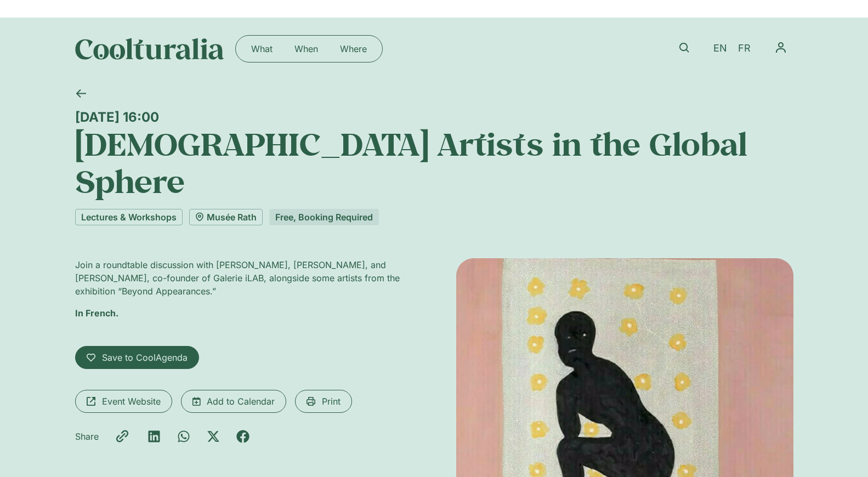  I want to click on a: When, so click(306, 49).